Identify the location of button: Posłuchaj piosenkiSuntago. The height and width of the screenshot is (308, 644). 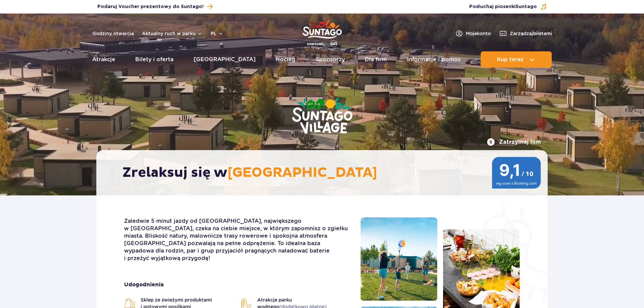
(508, 7).